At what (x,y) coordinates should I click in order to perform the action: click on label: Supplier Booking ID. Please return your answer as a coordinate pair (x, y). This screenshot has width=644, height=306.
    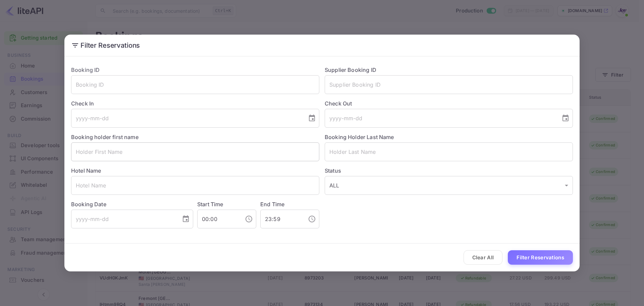
    Looking at the image, I should click on (351, 70).